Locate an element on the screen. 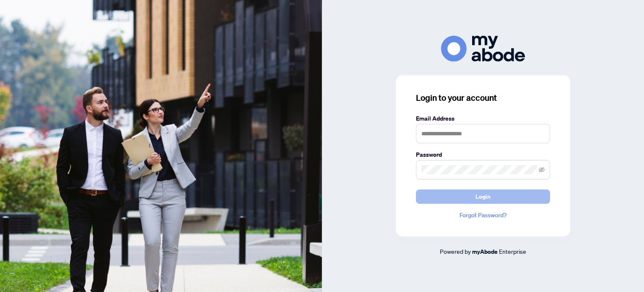 The height and width of the screenshot is (292, 644). h3: Login to your account is located at coordinates (483, 98).